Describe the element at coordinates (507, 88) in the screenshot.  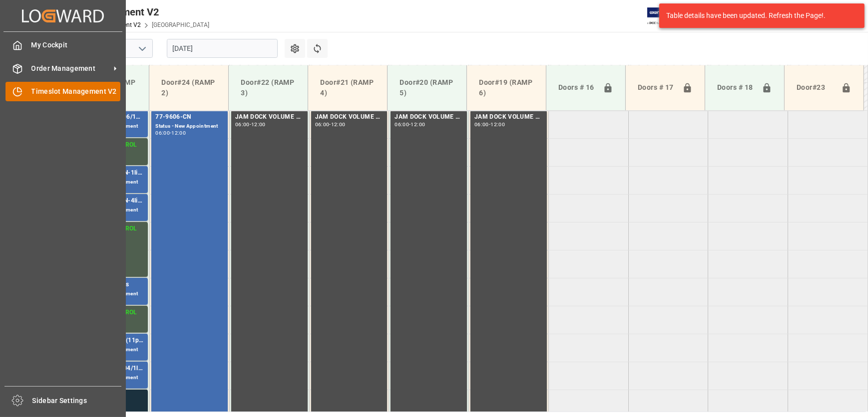
I see `div: Door#19 (RAMP 6)` at that location.